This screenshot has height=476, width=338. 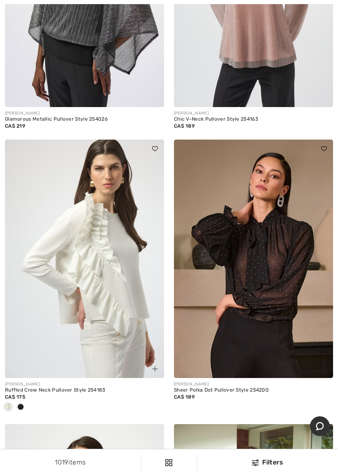 I want to click on div: Ruffled Crew Neck Pullover Style 254183, so click(x=84, y=391).